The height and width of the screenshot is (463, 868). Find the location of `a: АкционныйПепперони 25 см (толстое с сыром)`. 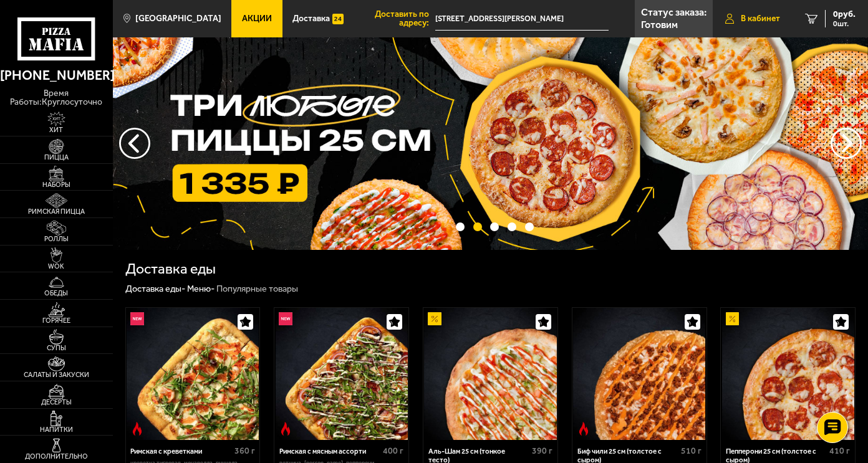

a: АкционныйПепперони 25 см (толстое с сыром) is located at coordinates (787, 374).